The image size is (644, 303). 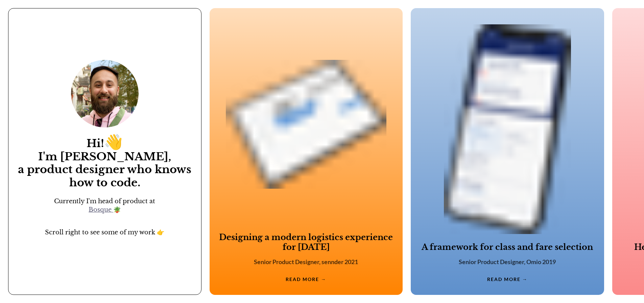 I want to click on h3: A framework for class and fare selection, so click(x=507, y=247).